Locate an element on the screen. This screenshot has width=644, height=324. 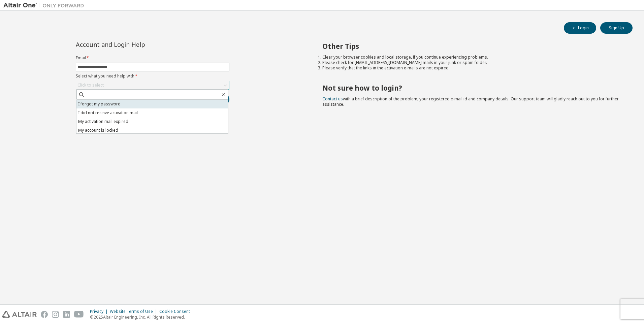
div: Privacy is located at coordinates (99, 311).